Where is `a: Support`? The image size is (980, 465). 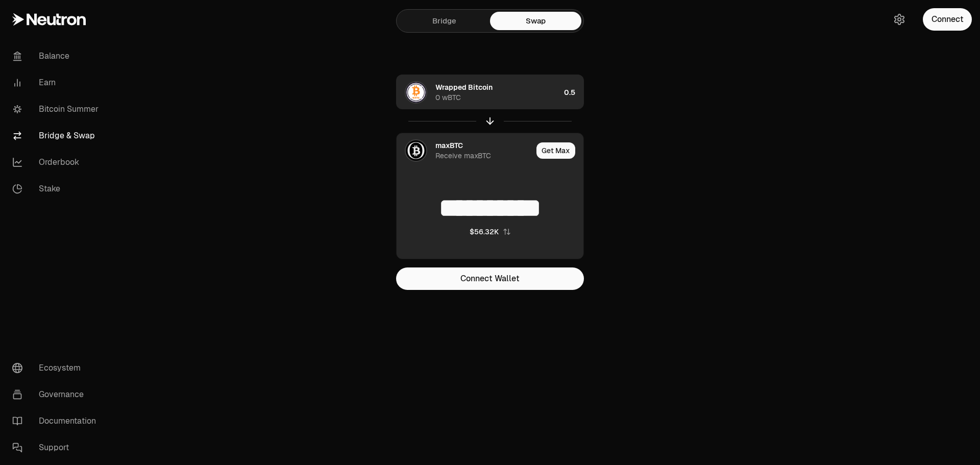
a: Support is located at coordinates (57, 448).